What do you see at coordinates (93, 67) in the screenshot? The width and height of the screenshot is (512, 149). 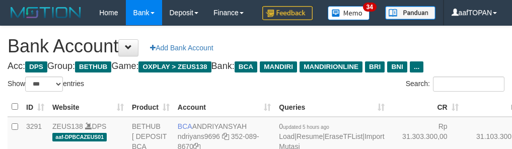 I see `span: BETHUB` at bounding box center [93, 67].